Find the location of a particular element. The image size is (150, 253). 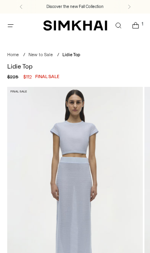

nav: breadcrumbs is located at coordinates (75, 55).